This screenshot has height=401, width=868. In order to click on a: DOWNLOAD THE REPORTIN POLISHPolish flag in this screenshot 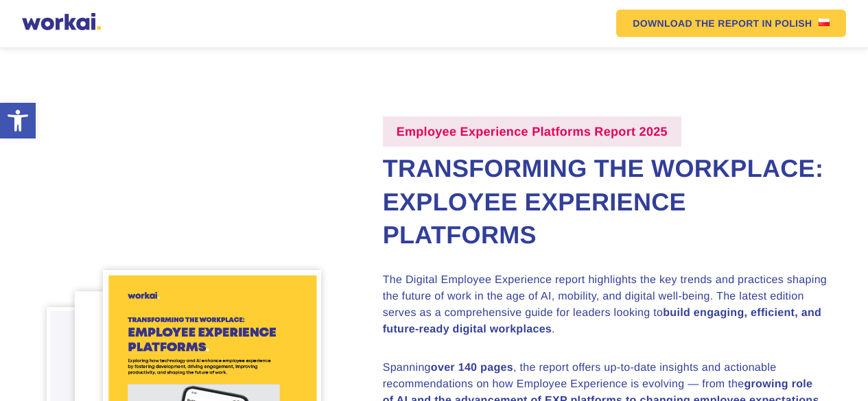, I will do `click(730, 24)`.